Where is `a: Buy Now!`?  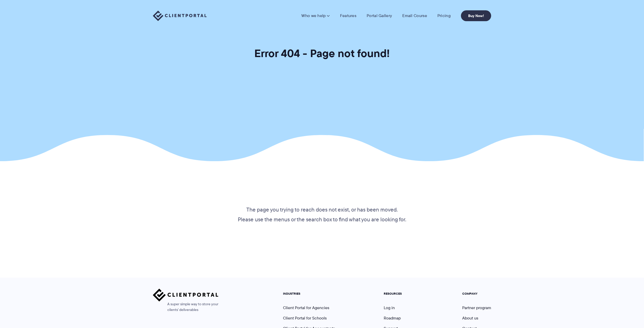
a: Buy Now! is located at coordinates (476, 16).